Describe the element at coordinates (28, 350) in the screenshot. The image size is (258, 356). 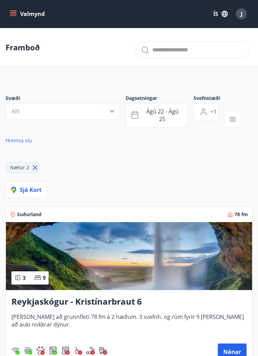
I see `div: Heitur pottur` at that location.